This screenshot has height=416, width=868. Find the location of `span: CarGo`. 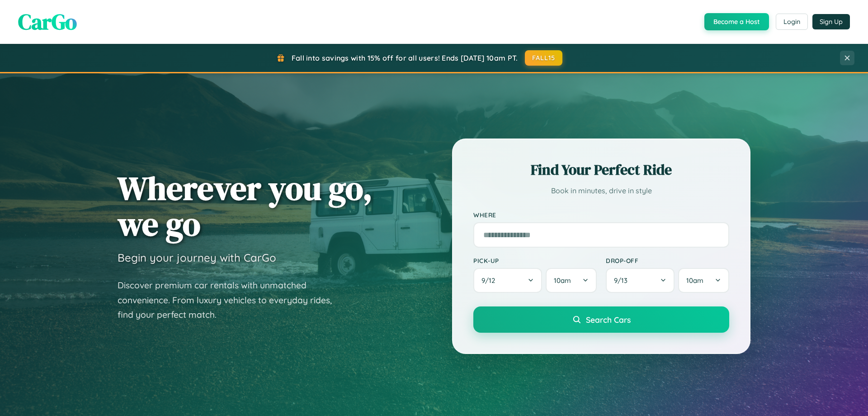

span: CarGo is located at coordinates (47, 22).